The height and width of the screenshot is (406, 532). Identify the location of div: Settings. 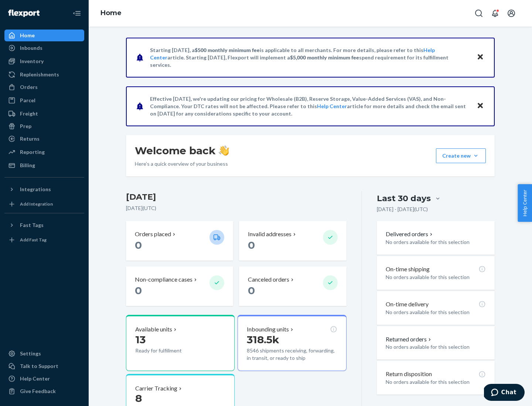
(31, 354).